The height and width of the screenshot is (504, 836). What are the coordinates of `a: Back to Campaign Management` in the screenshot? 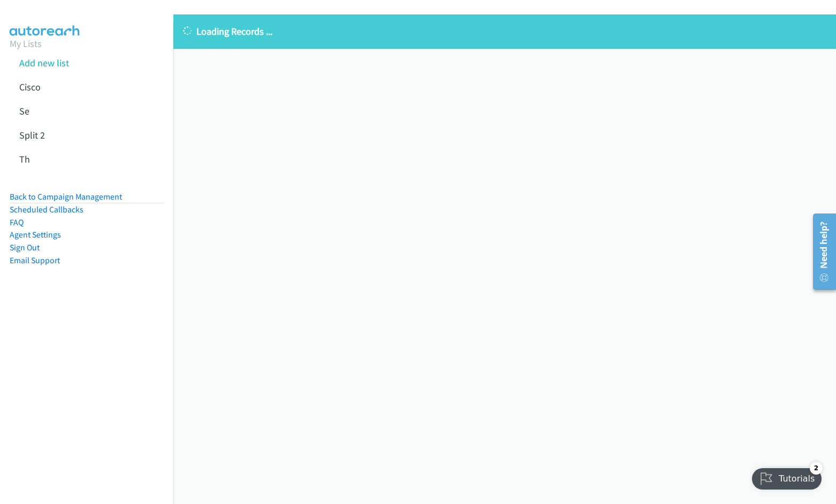 It's located at (66, 197).